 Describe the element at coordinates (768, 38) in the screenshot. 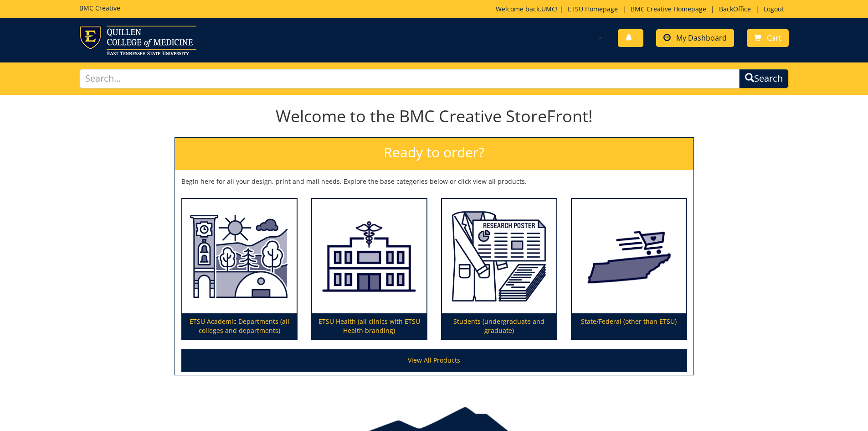

I see `a: Cart` at that location.